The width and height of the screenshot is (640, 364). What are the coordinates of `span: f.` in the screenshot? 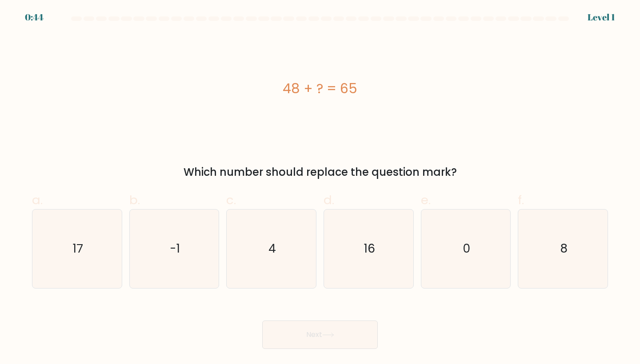 It's located at (521, 200).